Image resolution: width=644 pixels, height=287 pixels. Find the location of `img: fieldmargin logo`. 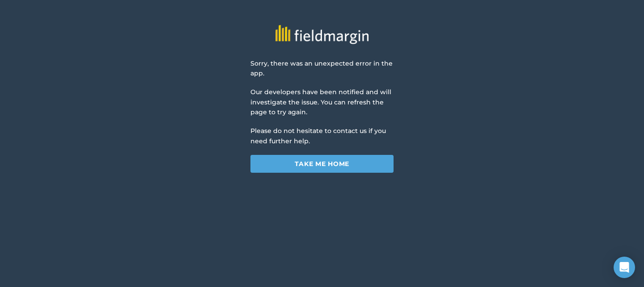

img: fieldmargin logo is located at coordinates (322, 34).